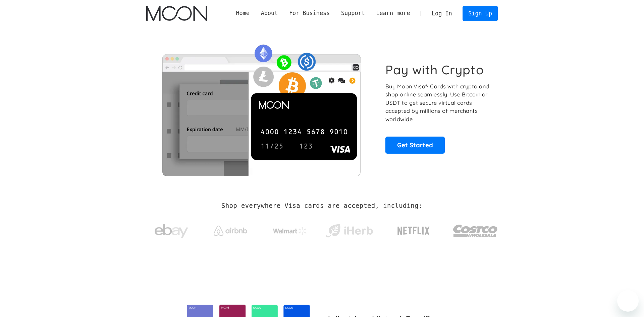  I want to click on a: Sign Up, so click(480, 13).